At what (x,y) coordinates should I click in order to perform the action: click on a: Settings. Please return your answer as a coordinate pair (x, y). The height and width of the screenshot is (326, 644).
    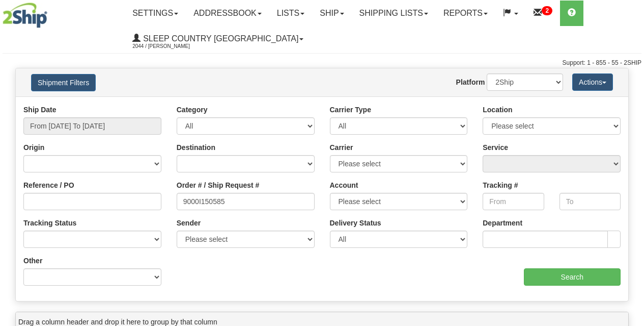
    Looking at the image, I should click on (155, 14).